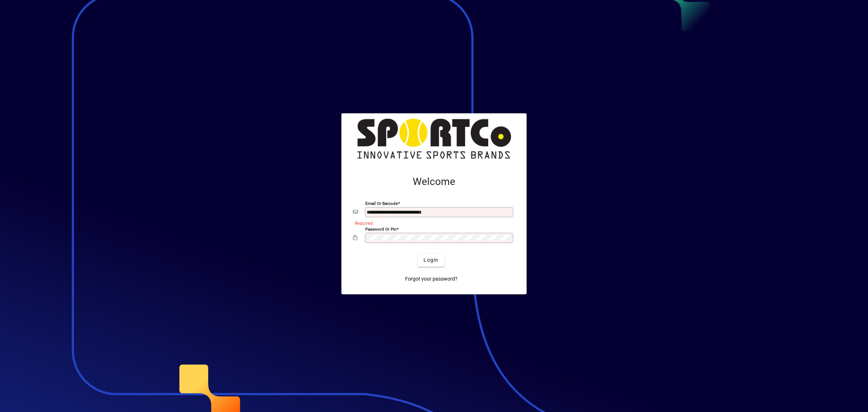  What do you see at coordinates (432, 222) in the screenshot?
I see `mat-error: Required` at bounding box center [432, 222].